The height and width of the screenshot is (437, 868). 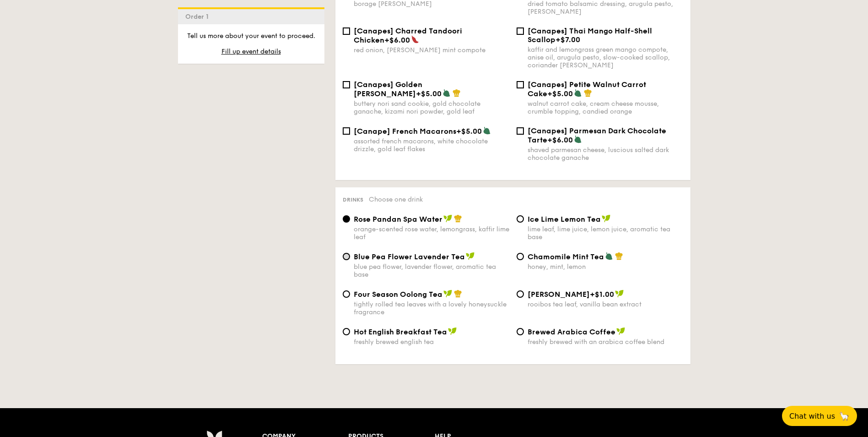 What do you see at coordinates (520, 85) in the screenshot?
I see `input: [Canapes] Petite Walnut Carrot Cake+$5.00walnut carrot cake, cream cheese mousse, crumble topping...` at bounding box center [520, 85].